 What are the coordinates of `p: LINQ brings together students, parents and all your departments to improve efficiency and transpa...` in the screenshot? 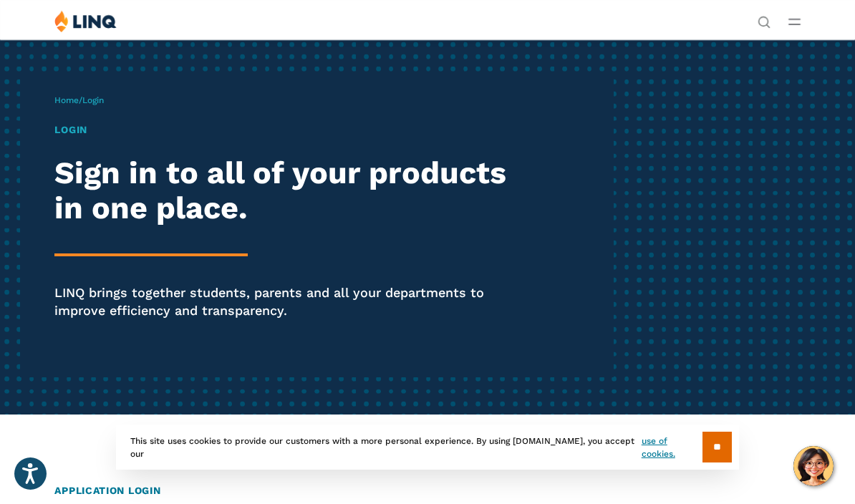 It's located at (289, 301).